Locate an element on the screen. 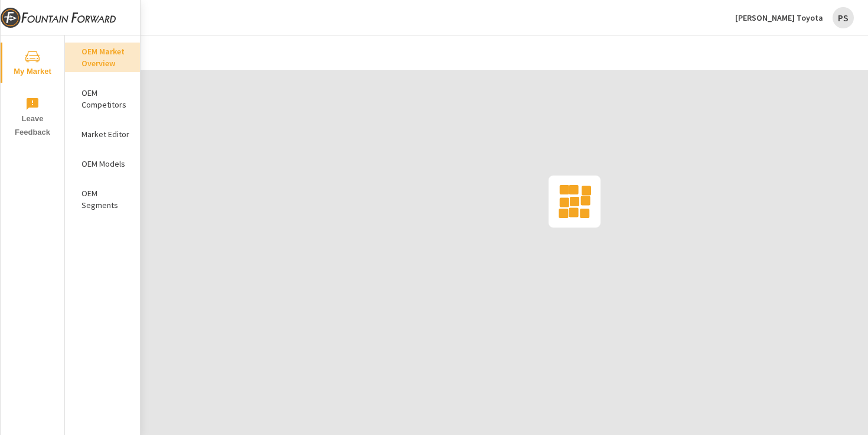  p: OEM Models is located at coordinates (106, 164).